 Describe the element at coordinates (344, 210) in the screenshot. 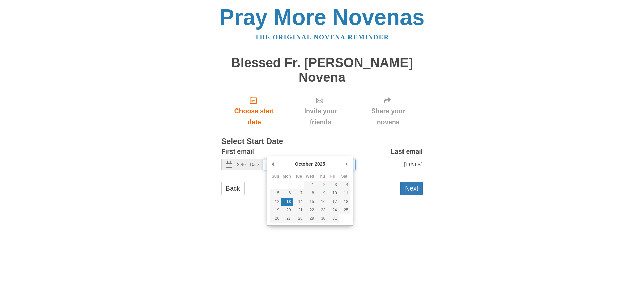

I see `button: 25` at that location.